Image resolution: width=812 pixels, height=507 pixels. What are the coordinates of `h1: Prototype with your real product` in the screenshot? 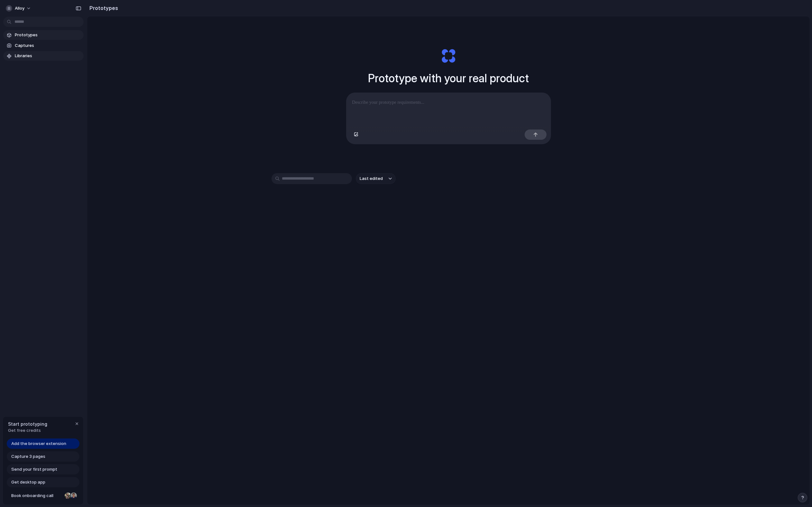 It's located at (449, 78).